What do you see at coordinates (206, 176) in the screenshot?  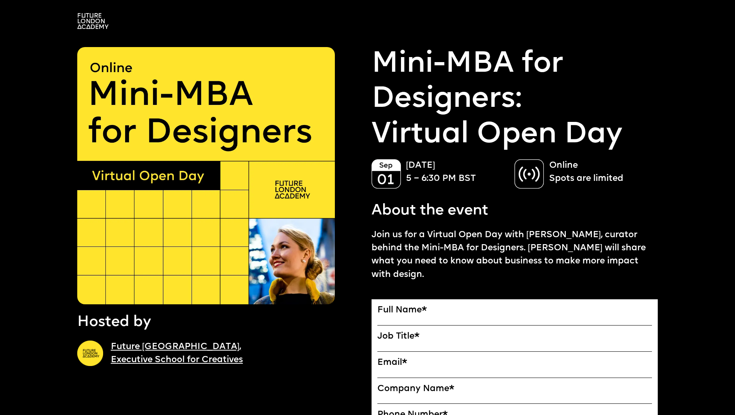 I see `img: A yellow square saying "Online, Mini-MBA for Designers" Virtual Open Day with the photo of curato...` at bounding box center [206, 176].